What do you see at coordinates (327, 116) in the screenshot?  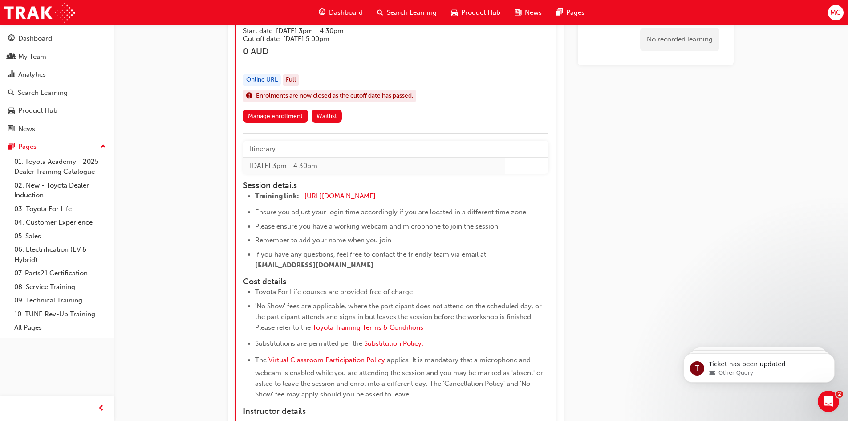 I see `button: Waitlist` at bounding box center [327, 116].